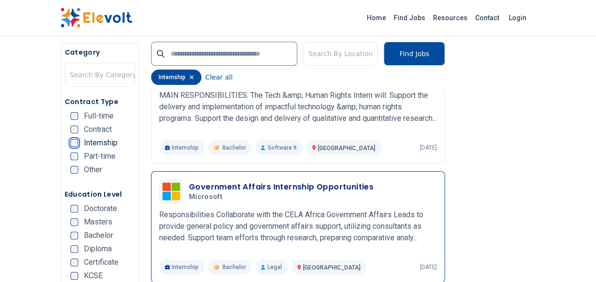 This screenshot has height=282, width=596. I want to click on h3: Government Affairs Internship Opportunities, so click(281, 187).